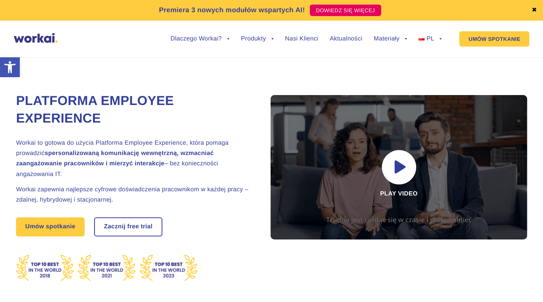  I want to click on strong: spersonalizowaną komunikację wewnętrzną, wzmacniać zaangażowanie pracowników i mierzyć interakcje, so click(115, 158).